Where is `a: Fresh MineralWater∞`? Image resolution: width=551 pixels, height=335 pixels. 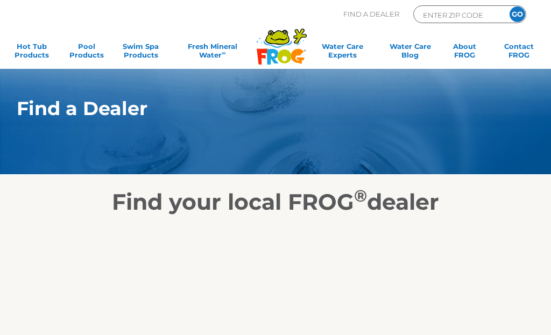 a: Fresh MineralWater∞ is located at coordinates (213, 53).